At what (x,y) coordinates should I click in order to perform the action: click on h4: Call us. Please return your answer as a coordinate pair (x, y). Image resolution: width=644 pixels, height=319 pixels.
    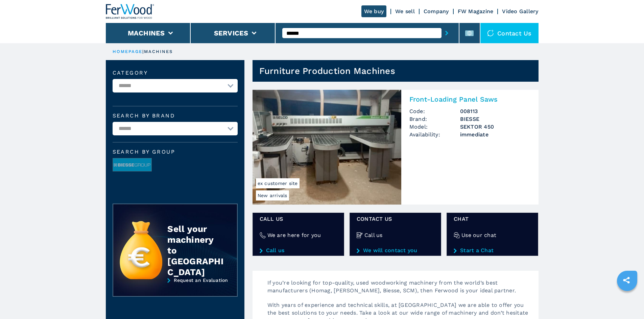
    Looking at the image, I should click on (373, 235).